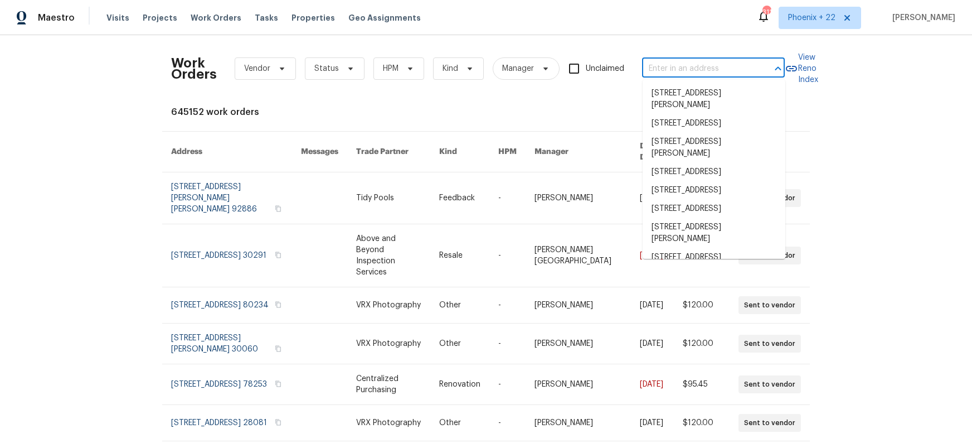 This screenshot has height=448, width=972. Describe the element at coordinates (652, 152) in the screenshot. I see `th: Due Date` at that location.